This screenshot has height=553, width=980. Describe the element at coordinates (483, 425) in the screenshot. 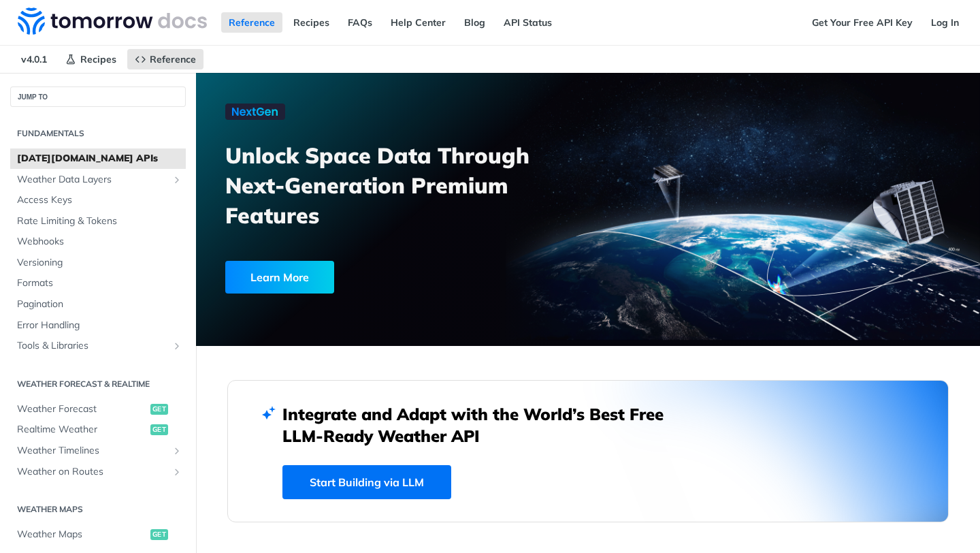

I see `h2: Integrate and Adapt with the World’s Best Free LLM-Ready Weather API` at that location.